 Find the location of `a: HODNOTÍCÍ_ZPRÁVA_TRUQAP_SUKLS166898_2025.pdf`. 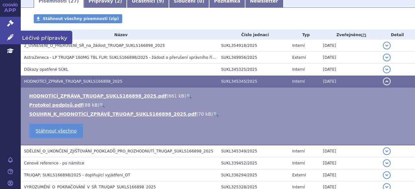

a: HODNOTÍCÍ_ZPRÁVA_TRUQAP_SUKLS166898_2025.pdf is located at coordinates (98, 96).